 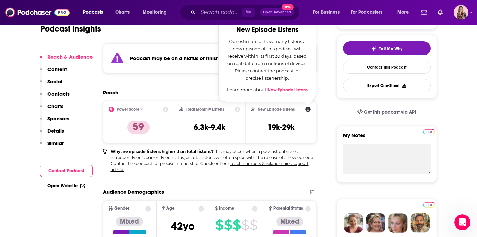 I want to click on div: Search podcasts, credits, & more..., so click(x=246, y=12).